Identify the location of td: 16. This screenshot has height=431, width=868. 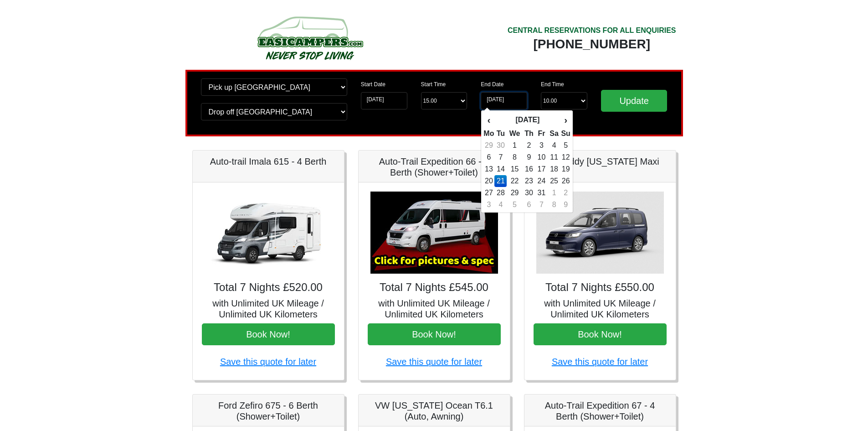
(529, 169).